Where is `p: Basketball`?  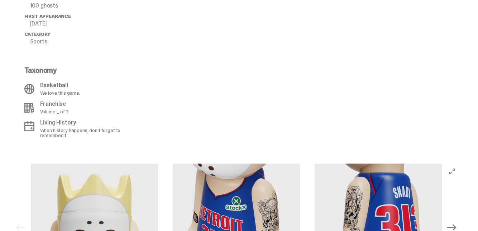
p: Basketball is located at coordinates (60, 85).